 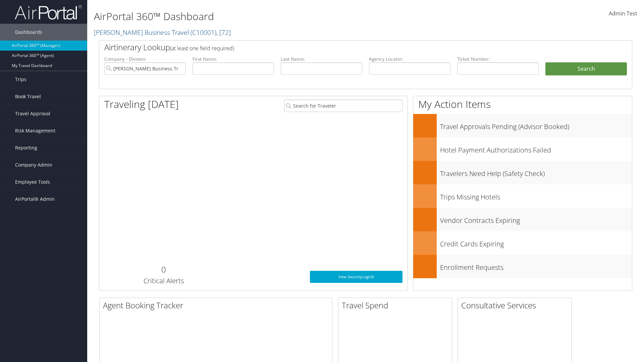 What do you see at coordinates (35, 199) in the screenshot?
I see `span: AirPortal® Admin` at bounding box center [35, 199].